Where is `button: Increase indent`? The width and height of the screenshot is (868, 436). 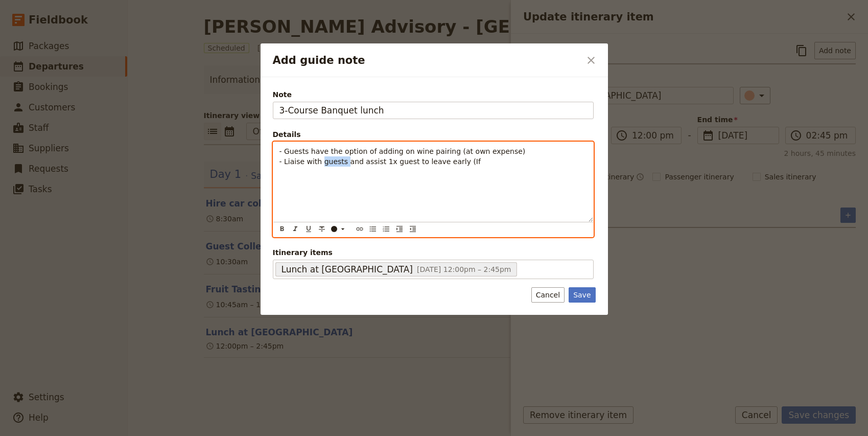 button: Increase indent is located at coordinates (400, 229).